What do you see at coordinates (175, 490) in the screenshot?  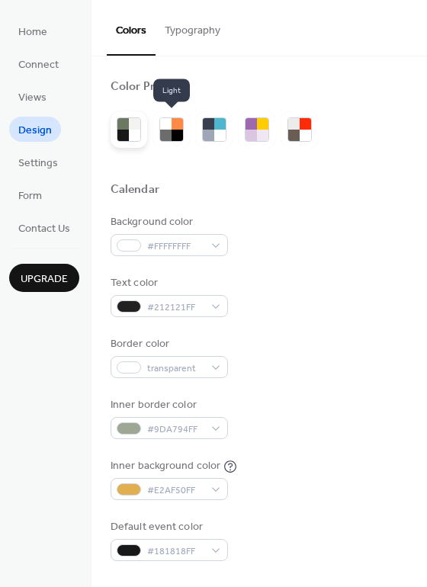 I see `span: #E2AF50FF` at bounding box center [175, 490].